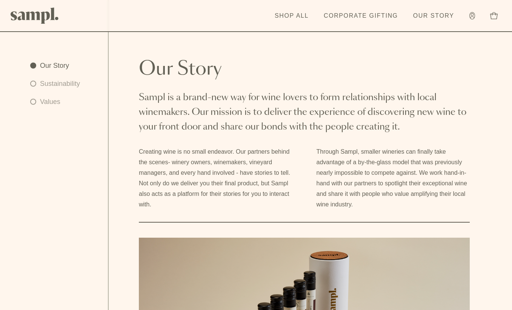 The width and height of the screenshot is (512, 310). Describe the element at coordinates (35, 15) in the screenshot. I see `img: Sampl logo` at that location.